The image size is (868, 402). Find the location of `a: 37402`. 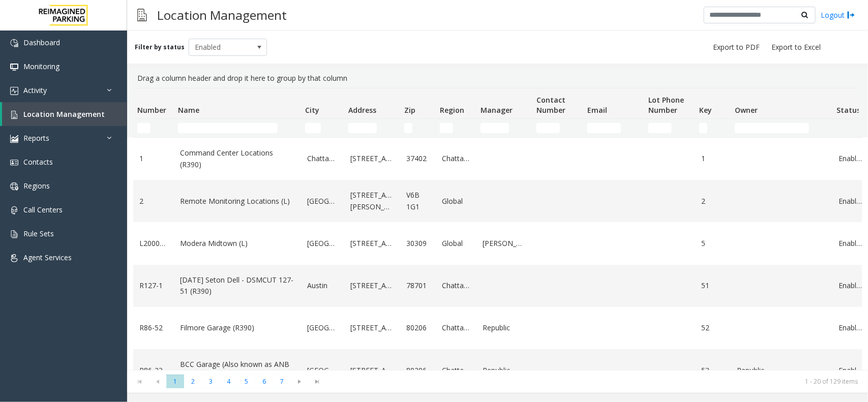

a: 37402 is located at coordinates (418, 159).